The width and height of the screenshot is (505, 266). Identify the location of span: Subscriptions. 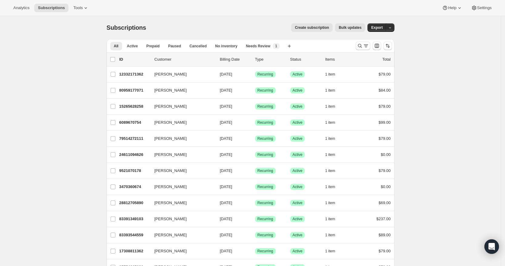
(51, 8).